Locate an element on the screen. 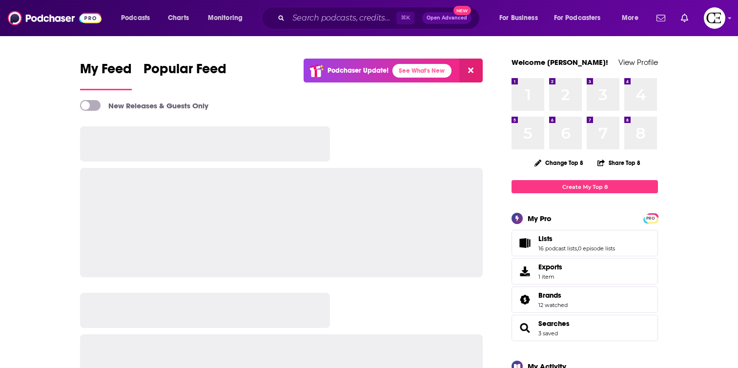 This screenshot has width=738, height=368. img: User Profile is located at coordinates (715, 18).